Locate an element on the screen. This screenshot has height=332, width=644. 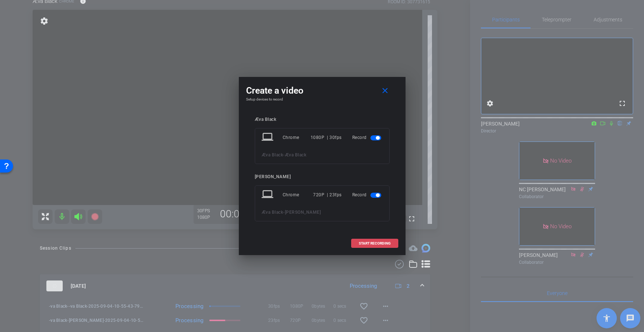
div: 720P | 23fps is located at coordinates (327, 195).